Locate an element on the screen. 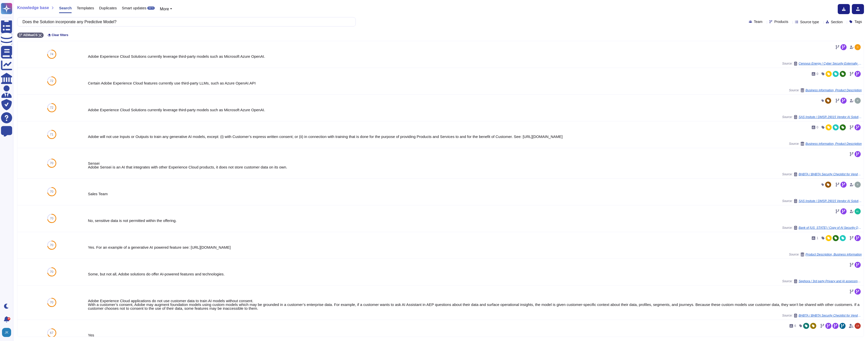  span: Search is located at coordinates (66, 8).